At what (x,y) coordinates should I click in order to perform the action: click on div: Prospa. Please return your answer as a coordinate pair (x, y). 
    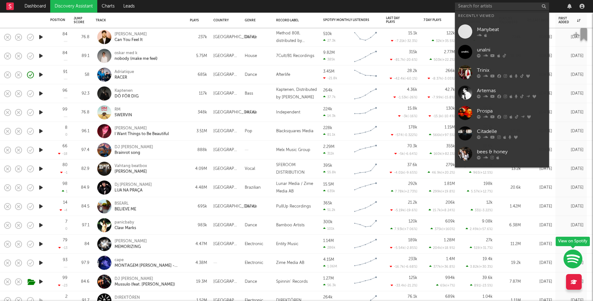
    Looking at the image, I should click on (511, 111).